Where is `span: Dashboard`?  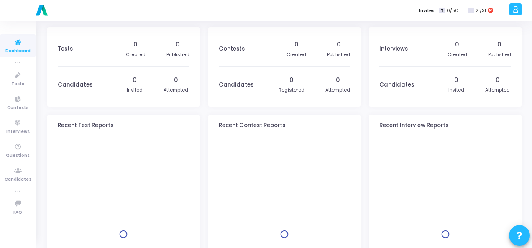
span: Dashboard is located at coordinates (18, 51).